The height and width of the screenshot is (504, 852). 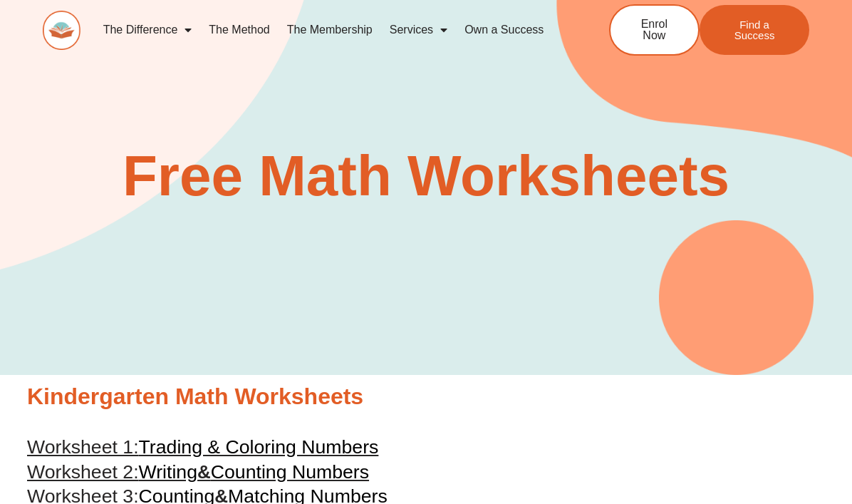 I want to click on a: The Membership, so click(x=330, y=30).